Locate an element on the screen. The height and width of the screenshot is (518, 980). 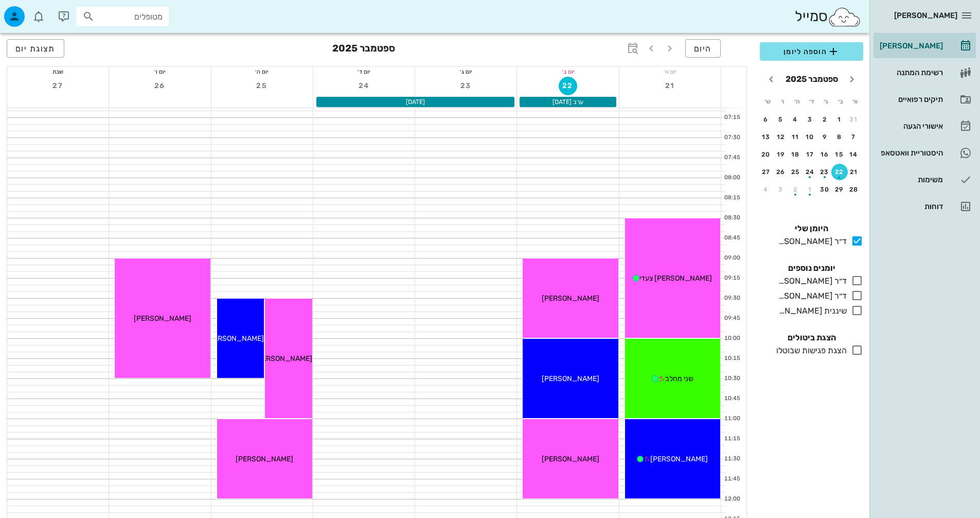
a: משימות is located at coordinates (924, 180).